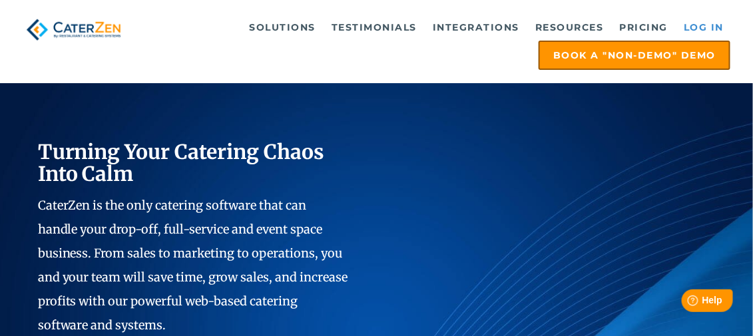 This screenshot has width=753, height=336. Describe the element at coordinates (78, 16) in the screenshot. I see `span: Help` at that location.